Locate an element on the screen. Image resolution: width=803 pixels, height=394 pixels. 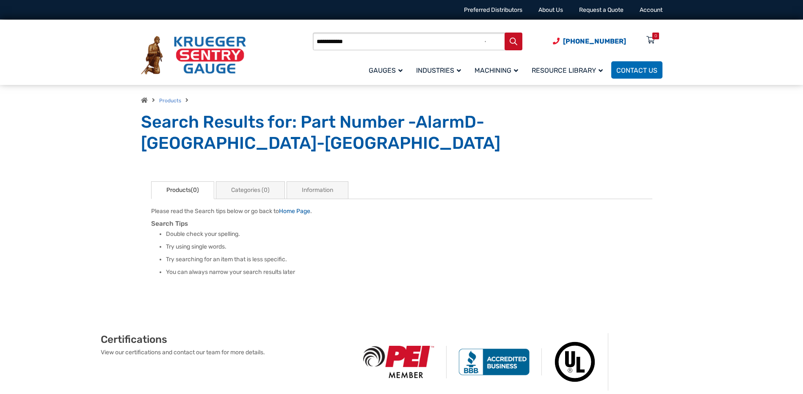
img: Krueger Sentry Gauge is located at coordinates (193, 55).